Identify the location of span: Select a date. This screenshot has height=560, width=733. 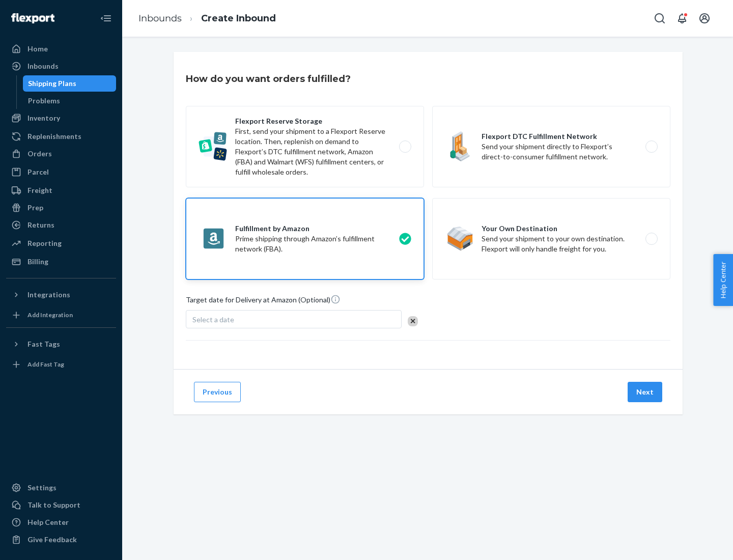
(213, 319).